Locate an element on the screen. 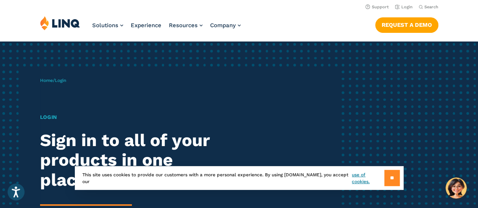 The height and width of the screenshot is (208, 478). span: Search is located at coordinates (431, 7).